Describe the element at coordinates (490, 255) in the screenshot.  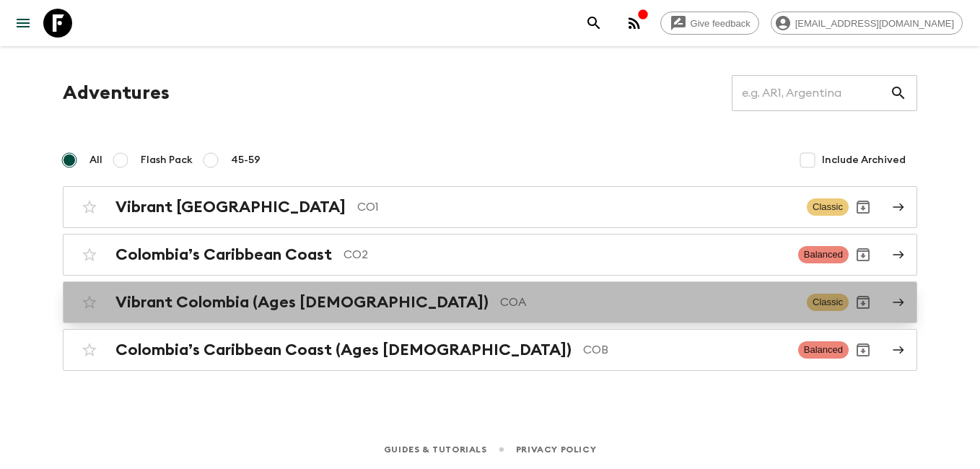
I see `a: Colombia’s Caribbean CoastCO2BalancedArchive` at that location.